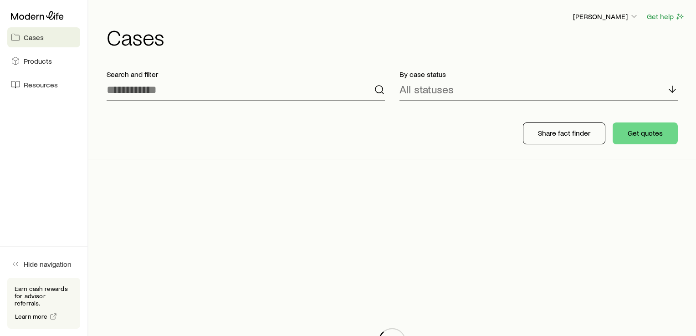 The image size is (696, 336). I want to click on button: Hide navigation, so click(44, 264).